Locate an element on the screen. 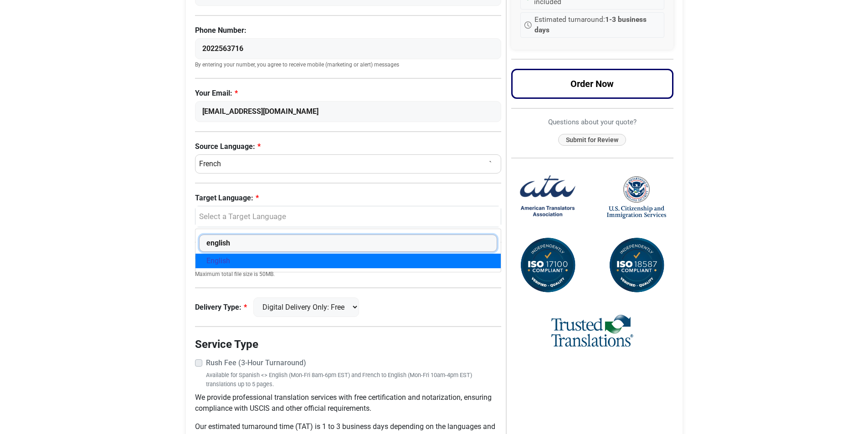  label: Delivery Type: is located at coordinates (221, 308).